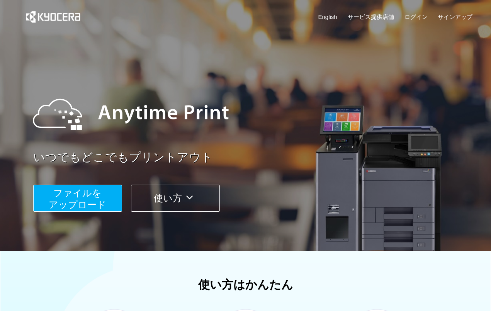 The width and height of the screenshot is (491, 311). Describe the element at coordinates (455, 17) in the screenshot. I see `a: サインアップ` at that location.